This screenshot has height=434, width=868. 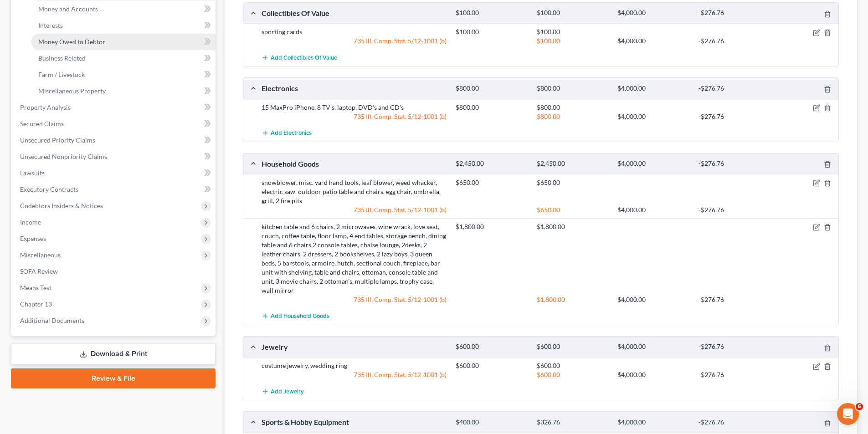 What do you see at coordinates (354, 422) in the screenshot?
I see `div: Sports & Hobby Equipment` at bounding box center [354, 422].